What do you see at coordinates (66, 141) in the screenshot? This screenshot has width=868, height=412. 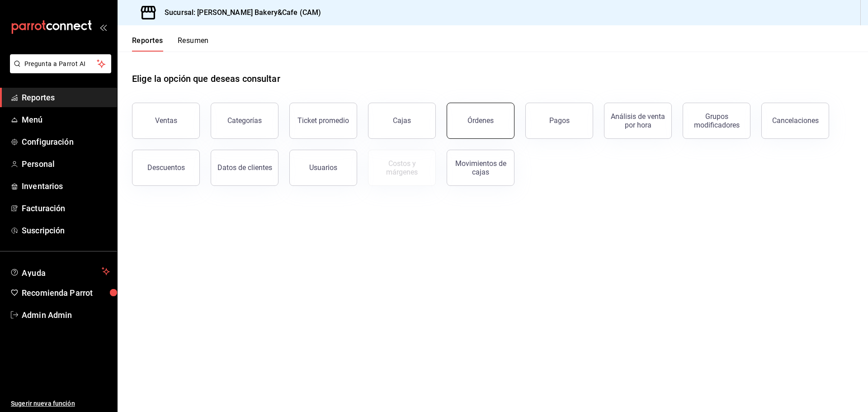 I see `span: Configuración` at bounding box center [66, 141].